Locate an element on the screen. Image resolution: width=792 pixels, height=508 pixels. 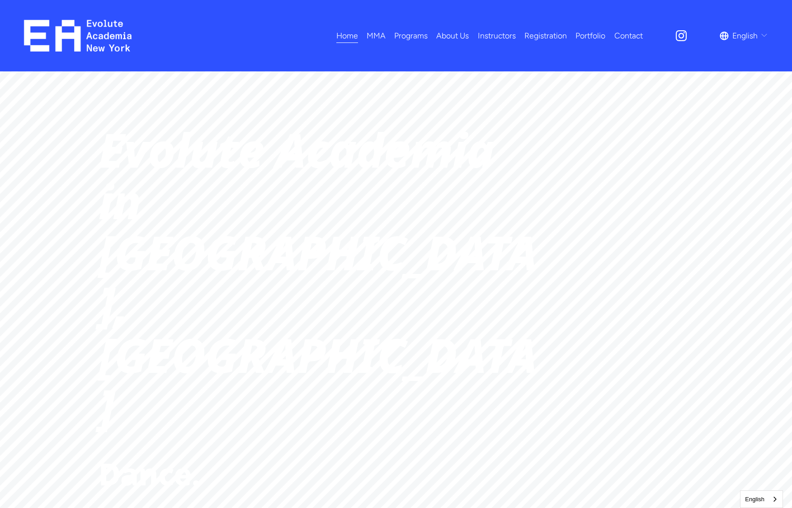
a: Contact is located at coordinates (628, 35).